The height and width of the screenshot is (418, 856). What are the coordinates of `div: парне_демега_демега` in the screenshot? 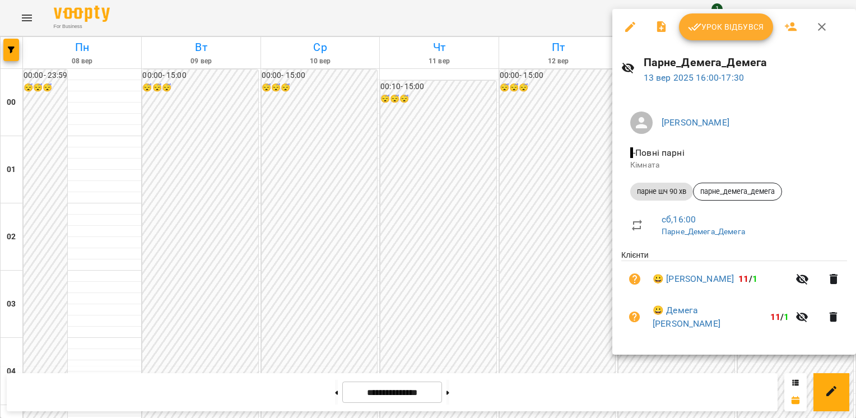 It's located at (737, 191).